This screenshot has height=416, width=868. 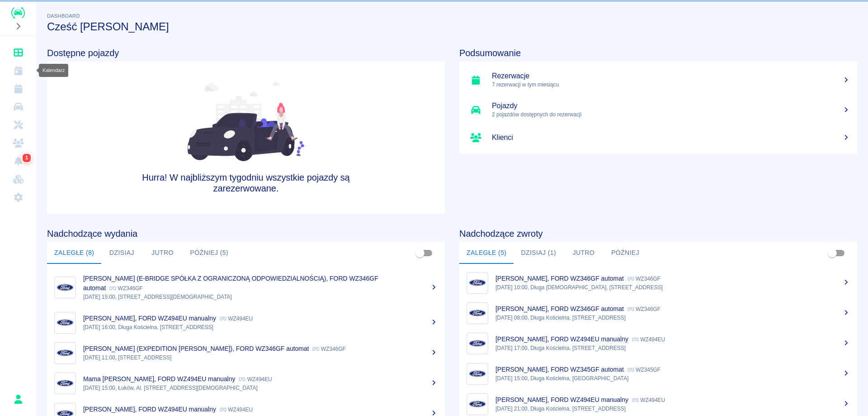 What do you see at coordinates (671, 138) in the screenshot?
I see `h5: Klienci` at bounding box center [671, 138].